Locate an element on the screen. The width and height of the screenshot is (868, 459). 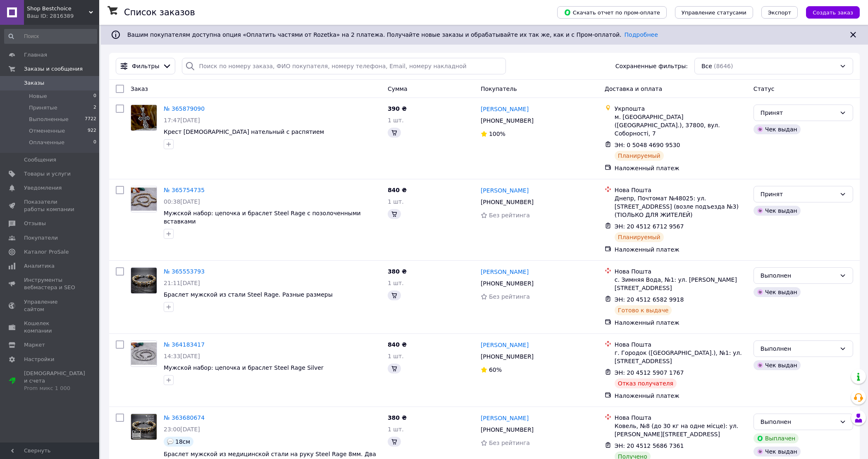
span: Принятые is located at coordinates (43, 108).